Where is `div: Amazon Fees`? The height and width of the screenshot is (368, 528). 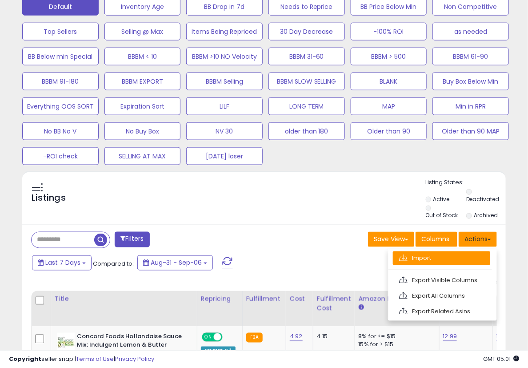
div: Amazon Fees is located at coordinates (397, 299).